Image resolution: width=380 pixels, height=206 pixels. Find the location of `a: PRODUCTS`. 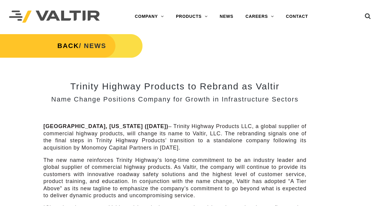

a: PRODUCTS is located at coordinates (192, 17).